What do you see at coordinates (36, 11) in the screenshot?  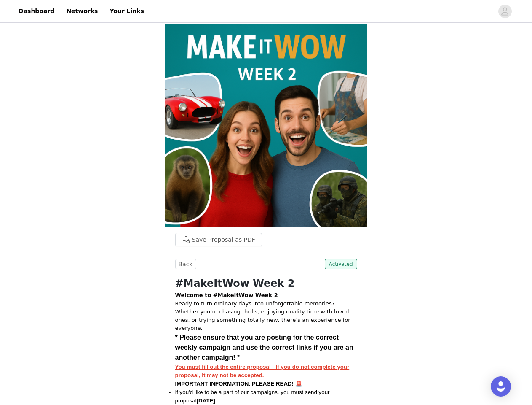 I see `a: Dashboard` at bounding box center [36, 11].